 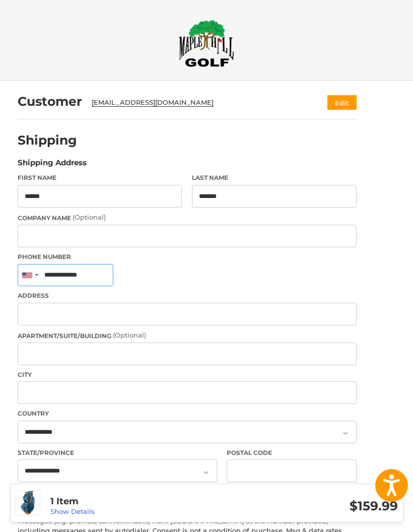 I want to click on a: Show Details, so click(x=73, y=511).